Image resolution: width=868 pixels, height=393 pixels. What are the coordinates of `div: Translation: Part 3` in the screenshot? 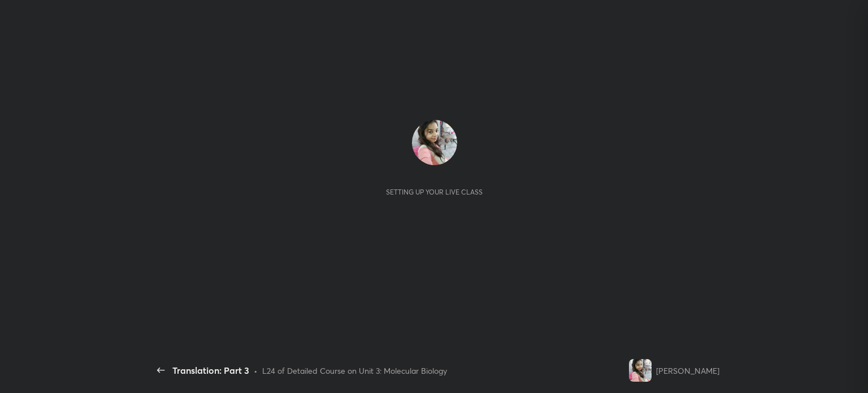 It's located at (211, 370).